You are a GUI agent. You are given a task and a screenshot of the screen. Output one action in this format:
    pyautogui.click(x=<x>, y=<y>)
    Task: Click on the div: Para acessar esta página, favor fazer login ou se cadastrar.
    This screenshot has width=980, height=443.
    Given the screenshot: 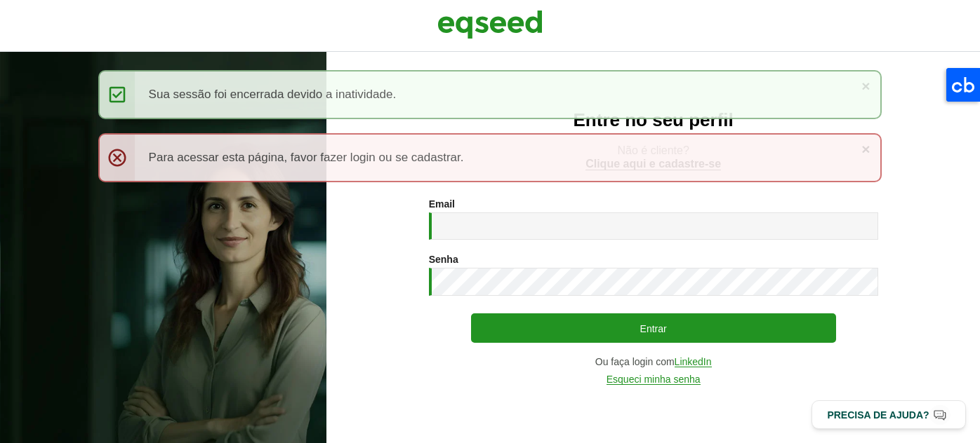 What is the action you would take?
    pyautogui.click(x=490, y=158)
    